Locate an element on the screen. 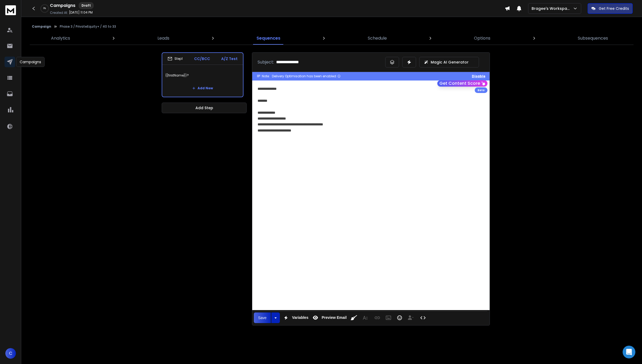  button: Get Free Credits is located at coordinates (610, 9).